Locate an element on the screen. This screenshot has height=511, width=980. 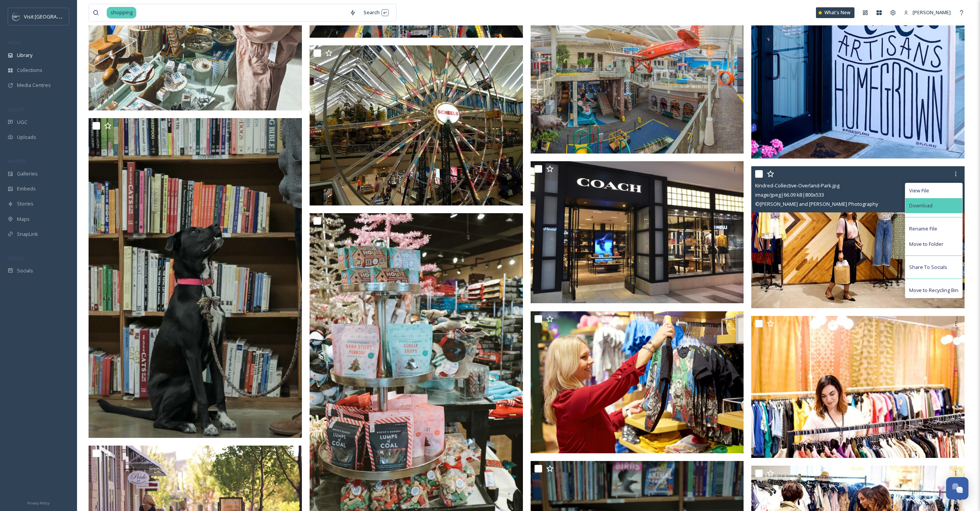
img: scheels ferris wheel - web.jpg is located at coordinates (416, 125).